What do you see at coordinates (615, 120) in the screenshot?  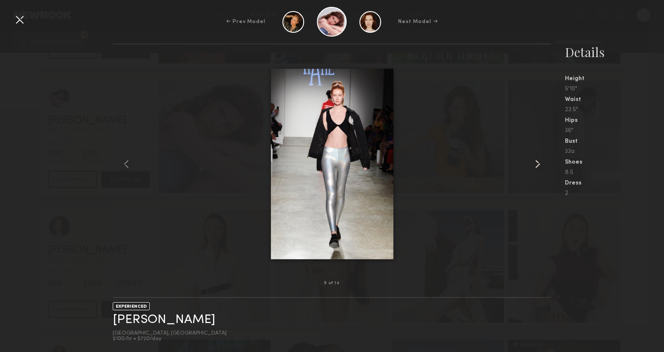 I see `div: Hips` at bounding box center [615, 120].